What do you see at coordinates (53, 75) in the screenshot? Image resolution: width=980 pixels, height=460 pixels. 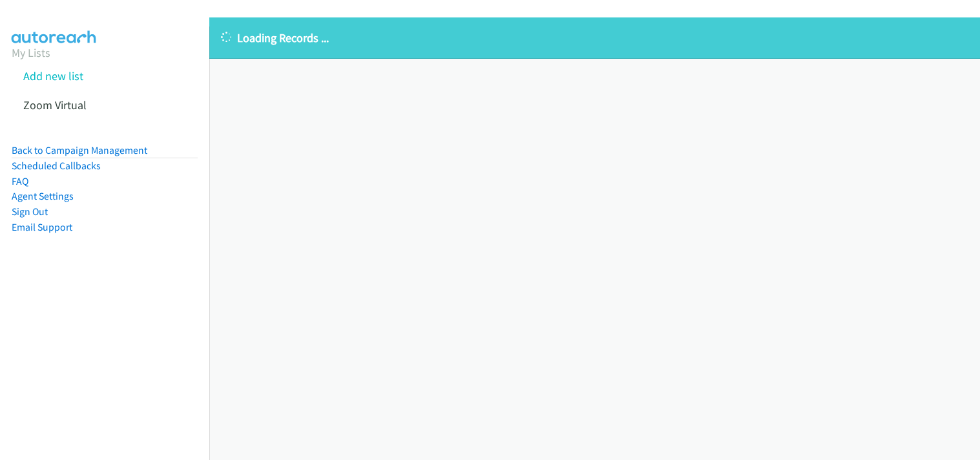 I see `a: Add new list` at bounding box center [53, 75].